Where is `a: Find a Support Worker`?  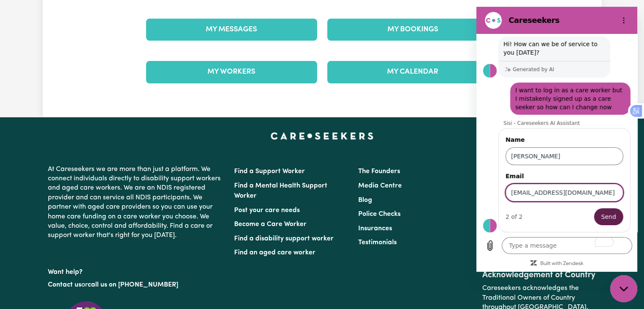
a: Find a Support Worker is located at coordinates (270, 171).